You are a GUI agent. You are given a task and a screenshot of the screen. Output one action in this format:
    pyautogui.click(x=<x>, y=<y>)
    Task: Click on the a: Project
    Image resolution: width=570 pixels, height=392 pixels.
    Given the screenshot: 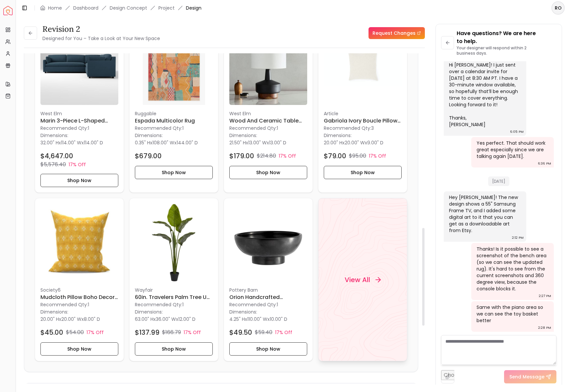 What is the action you would take?
    pyautogui.click(x=167, y=8)
    